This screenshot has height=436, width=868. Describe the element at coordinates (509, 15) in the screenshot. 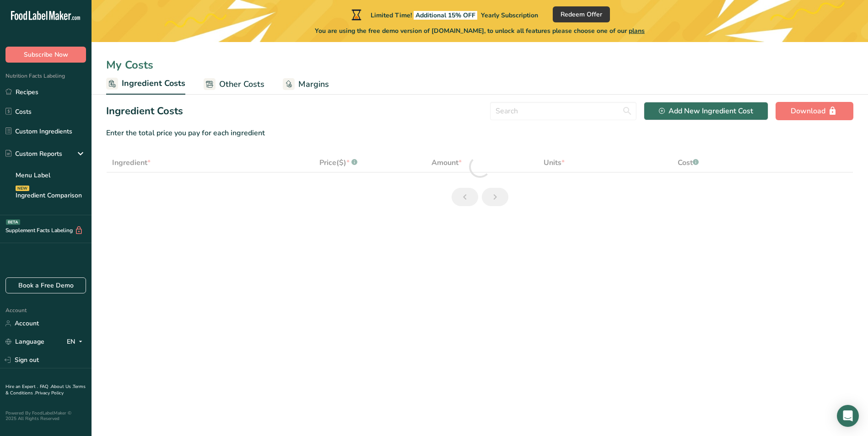

I see `span: Yearly Subscription` at that location.